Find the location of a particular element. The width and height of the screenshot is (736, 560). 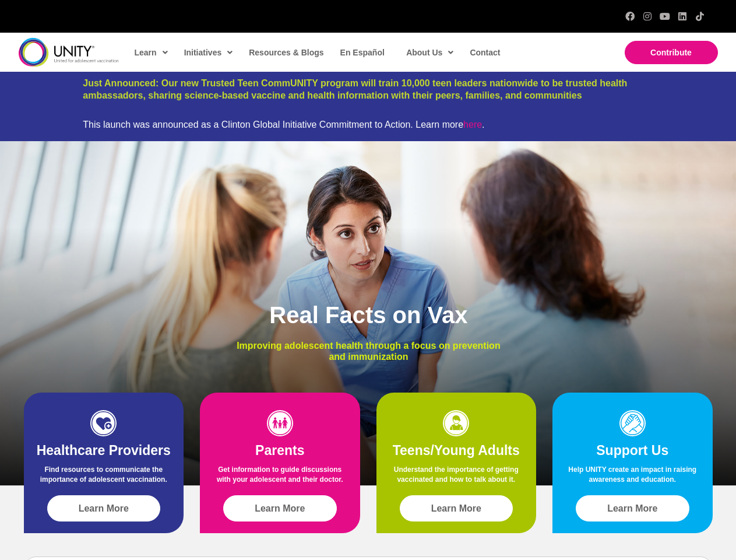

img: icon-parents-1 is located at coordinates (280, 422).